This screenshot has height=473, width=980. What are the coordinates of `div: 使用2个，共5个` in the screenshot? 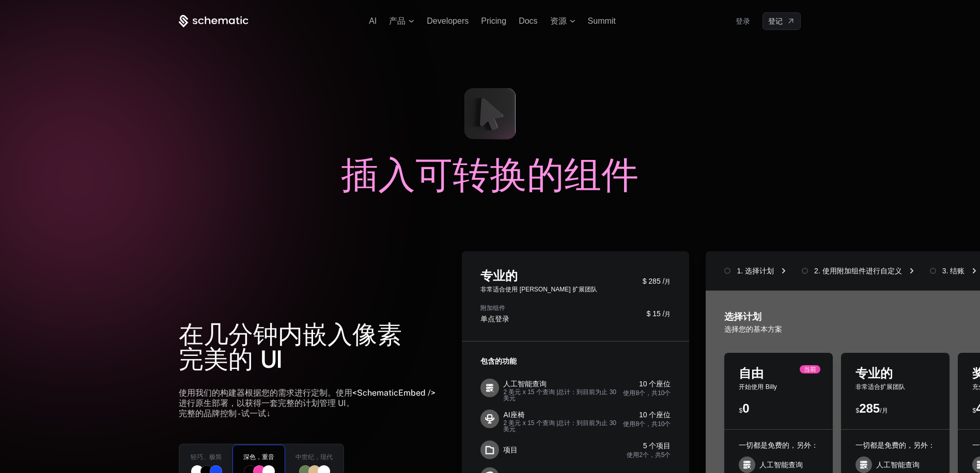 It's located at (648, 455).